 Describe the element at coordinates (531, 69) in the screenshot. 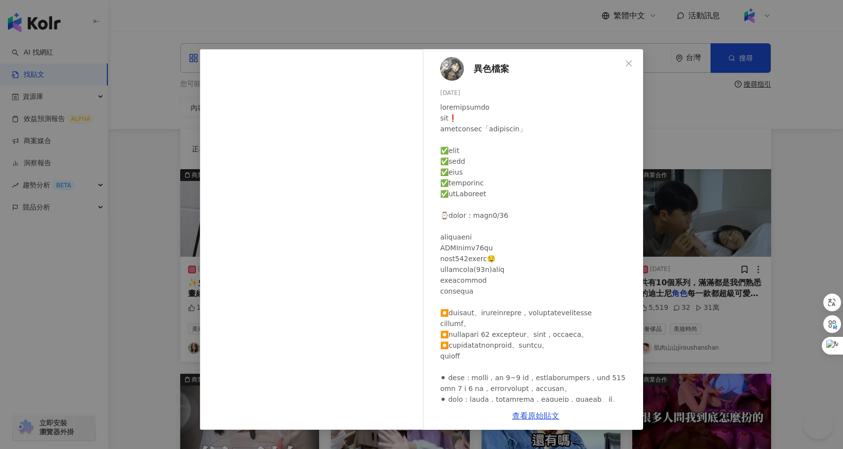

I see `a: KOL Avatar異色檔案` at that location.